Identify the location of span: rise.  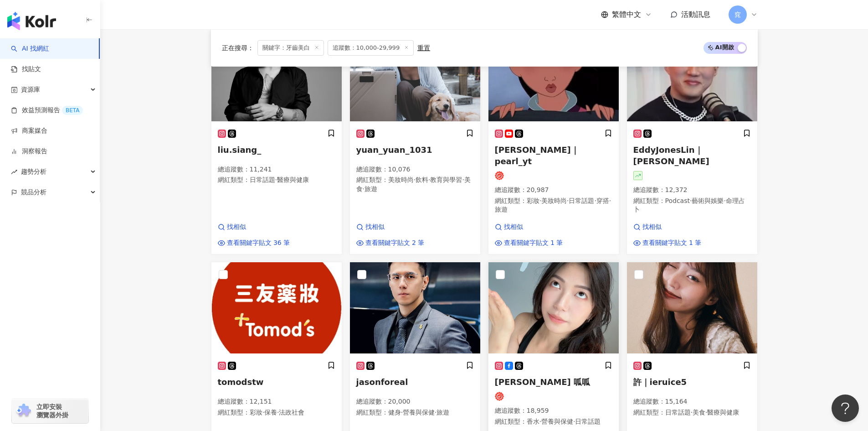
(14, 172).